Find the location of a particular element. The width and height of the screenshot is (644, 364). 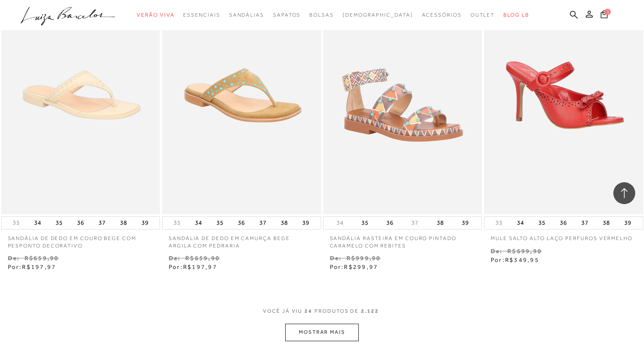

a: noSubCategoriesText is located at coordinates (378, 15).